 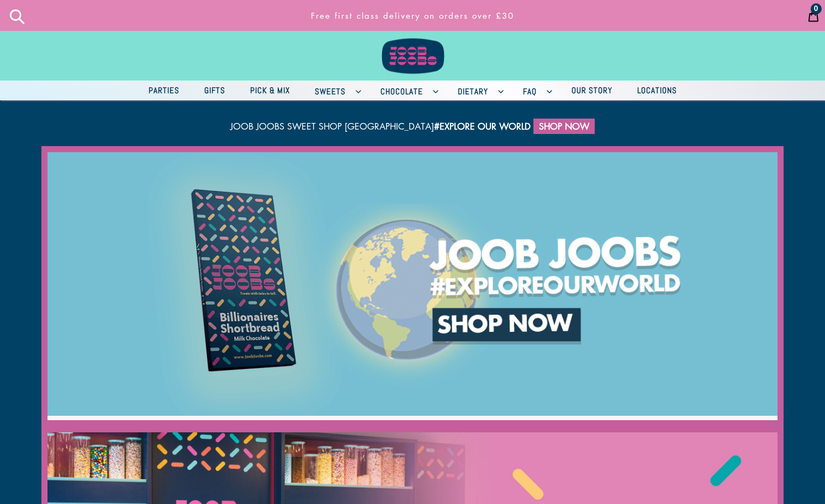 I want to click on a: Parties, so click(x=164, y=90).